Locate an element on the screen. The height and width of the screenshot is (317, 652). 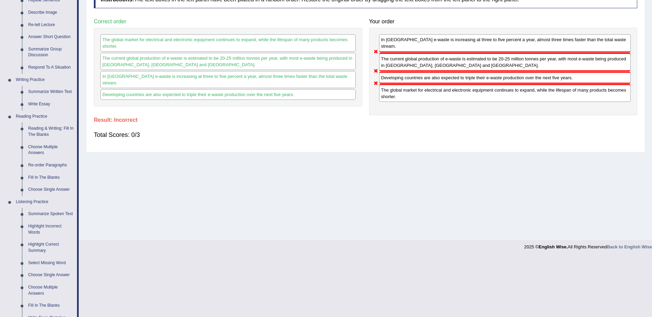
a: Back to English Wise is located at coordinates (629, 247).